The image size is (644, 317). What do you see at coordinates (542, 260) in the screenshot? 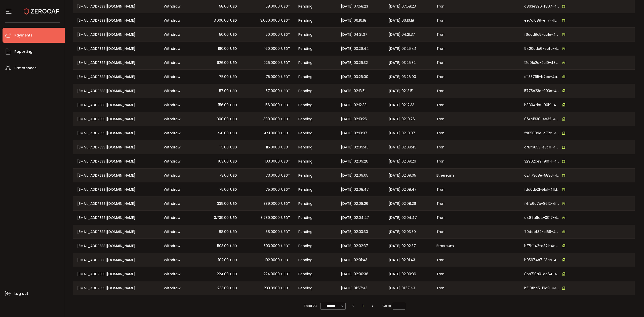
I see `span: b95674b7-13ae-4512-bd28-aa3f08e24e13` at bounding box center [542, 260].